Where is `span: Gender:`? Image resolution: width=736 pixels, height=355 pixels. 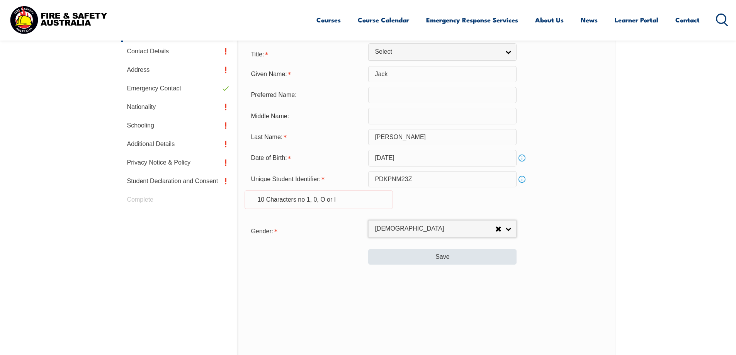
span: Gender: is located at coordinates (262, 231).